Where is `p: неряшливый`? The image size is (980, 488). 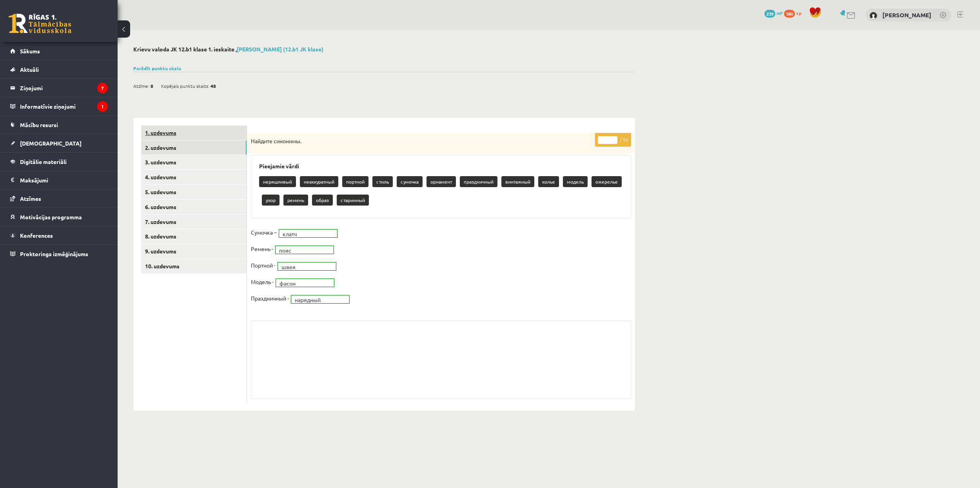
p: неряшливый is located at coordinates (277, 181).